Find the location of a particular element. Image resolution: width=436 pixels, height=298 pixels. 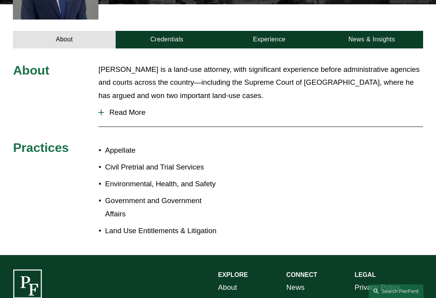

p: Land Use Entitlements & Litigation is located at coordinates (161, 231).